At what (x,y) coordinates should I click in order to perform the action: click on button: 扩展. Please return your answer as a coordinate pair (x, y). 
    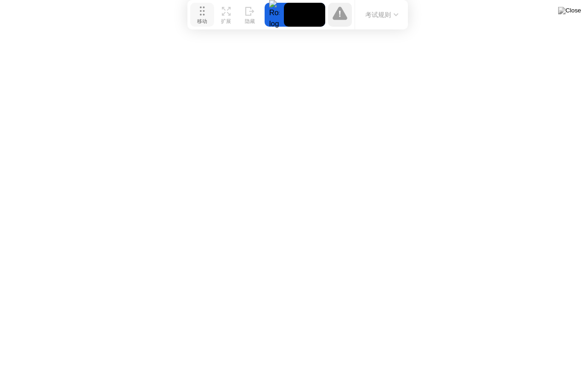
    Looking at the image, I should click on (226, 15).